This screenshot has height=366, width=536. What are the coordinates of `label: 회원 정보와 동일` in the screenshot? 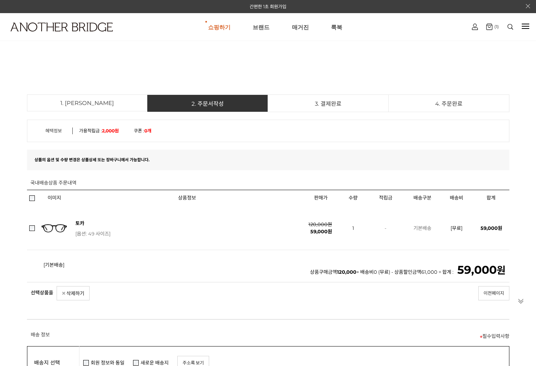 It's located at (108, 362).